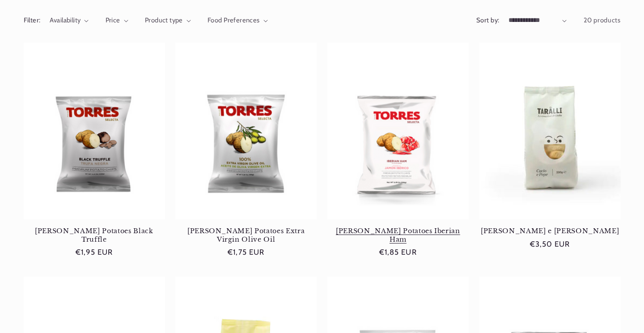 The width and height of the screenshot is (644, 333). Describe the element at coordinates (168, 21) in the screenshot. I see `summary: Product type (0 selected)` at that location.